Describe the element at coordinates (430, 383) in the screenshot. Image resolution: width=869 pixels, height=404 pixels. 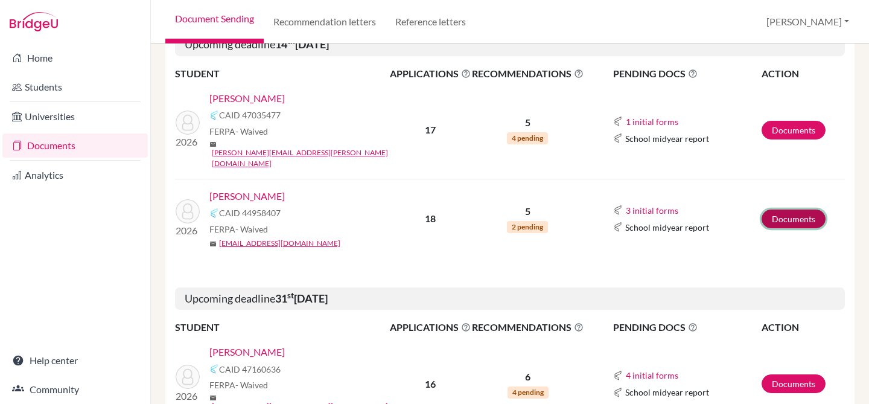
I see `b: 16` at that location.